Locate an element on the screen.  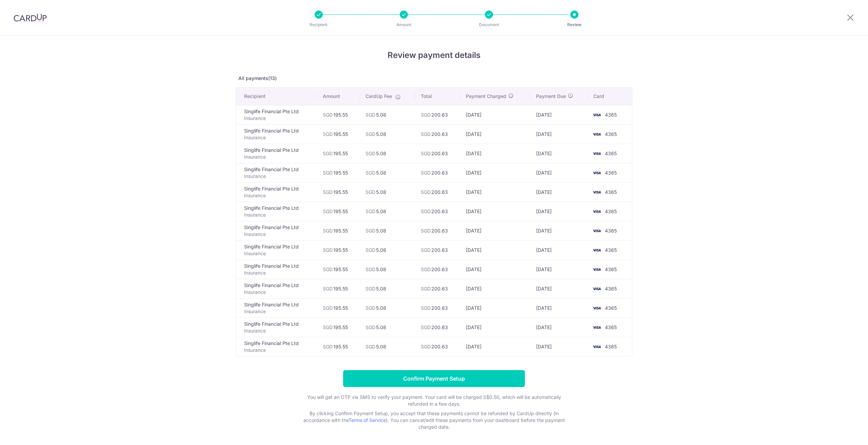
th: Recipient is located at coordinates (276, 97).